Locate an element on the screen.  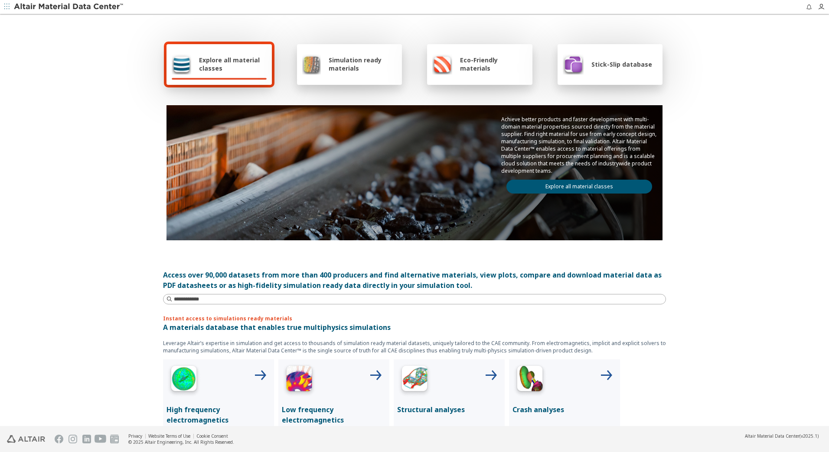
div: Access over 90,000 datasets from more than 400 producers and find alternative materials, view plo... is located at coordinates (414, 280).